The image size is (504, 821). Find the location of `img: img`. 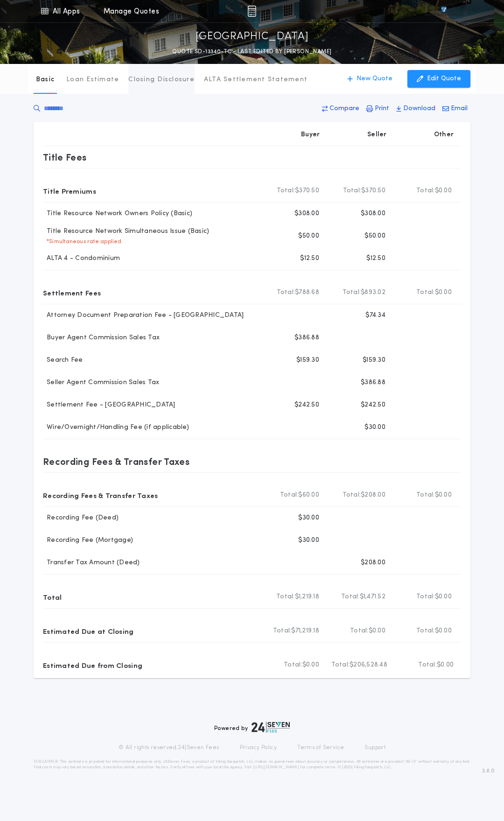

img: img is located at coordinates (251, 11).